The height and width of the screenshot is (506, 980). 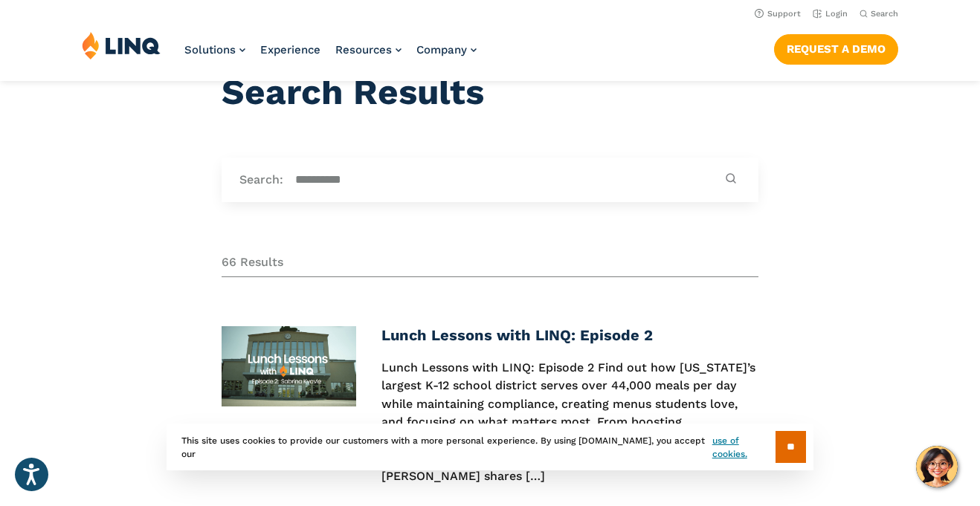 I want to click on a: Company, so click(x=446, y=50).